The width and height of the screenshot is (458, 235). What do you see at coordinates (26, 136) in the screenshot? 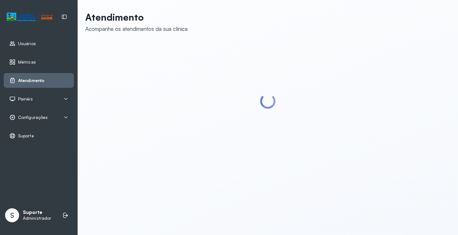
I see `span: Suporte` at bounding box center [26, 136].